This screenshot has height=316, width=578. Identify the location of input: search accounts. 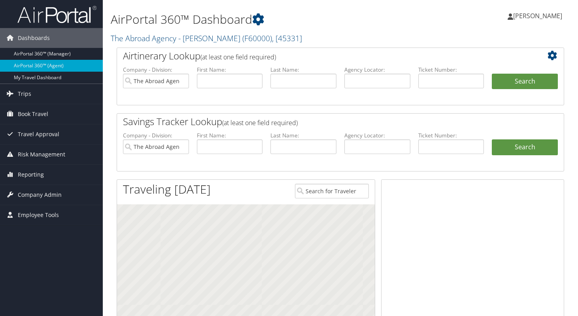
(156, 146).